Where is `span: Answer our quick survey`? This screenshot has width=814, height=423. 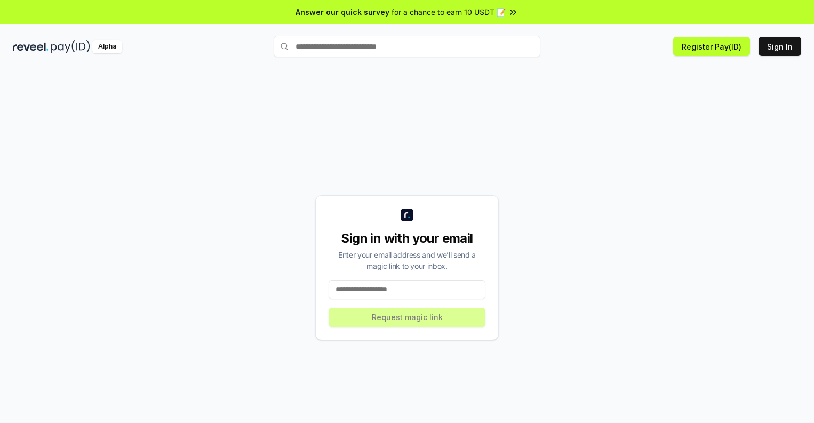
span: Answer our quick survey is located at coordinates (342, 12).